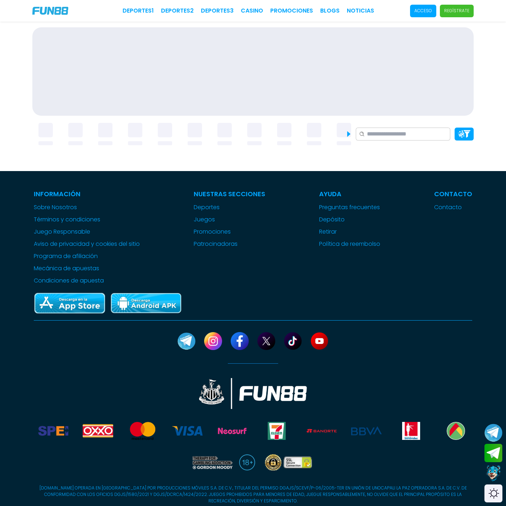 This screenshot has width=506, height=506. Describe the element at coordinates (330, 11) in the screenshot. I see `a: BLOGS` at that location.